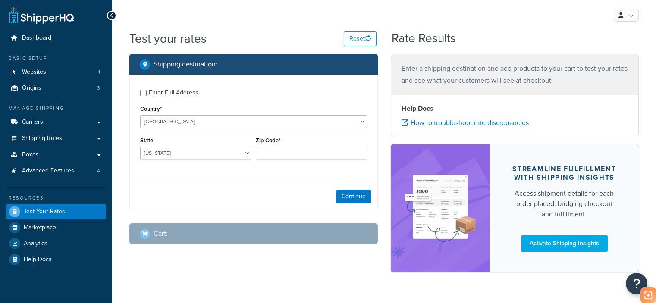 The image size is (656, 303). I want to click on span: Advanced Features, so click(48, 171).